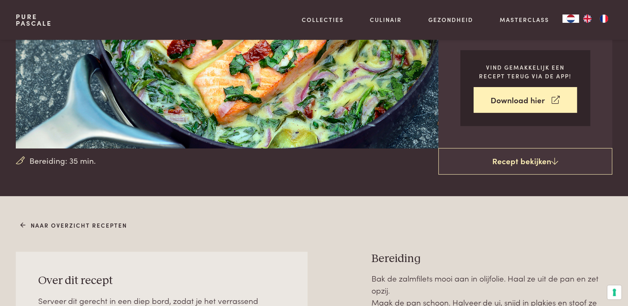 The width and height of the screenshot is (628, 306). What do you see at coordinates (571, 19) in the screenshot?
I see `a: NL` at bounding box center [571, 19].